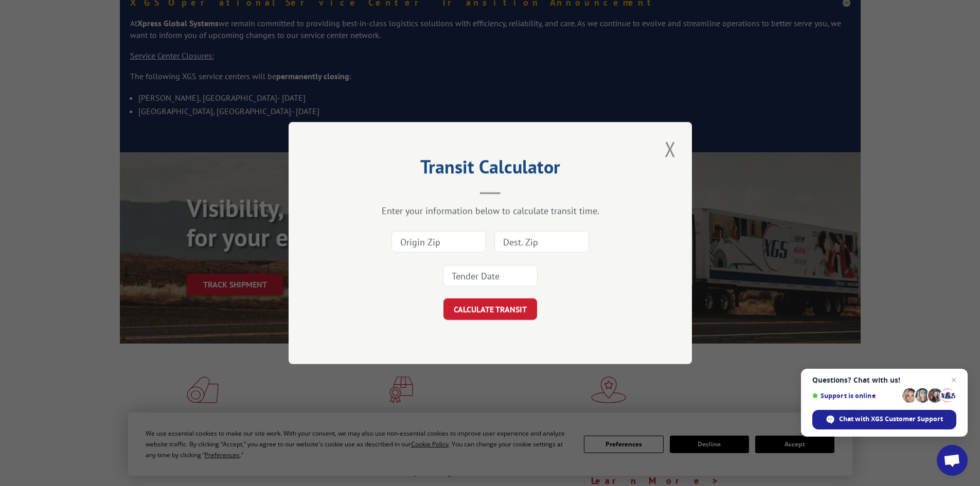 The image size is (980, 486). Describe the element at coordinates (439, 242) in the screenshot. I see `input: Origin Zip` at that location.